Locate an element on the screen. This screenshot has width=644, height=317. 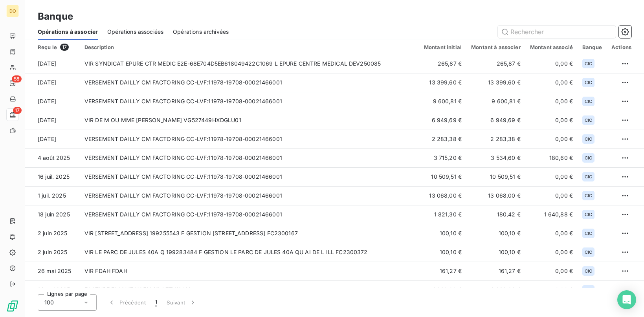
td: 180,42 € is located at coordinates (496, 215).